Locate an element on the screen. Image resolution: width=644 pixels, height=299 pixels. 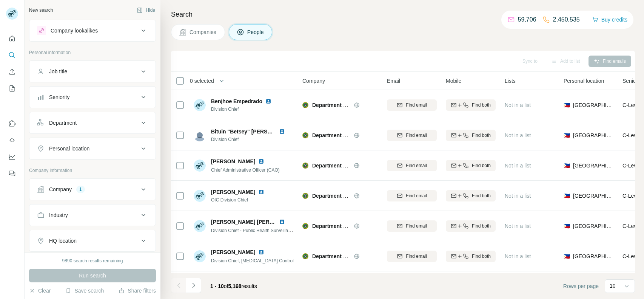
span: Benjhoe Empedrado is located at coordinates (237, 102).